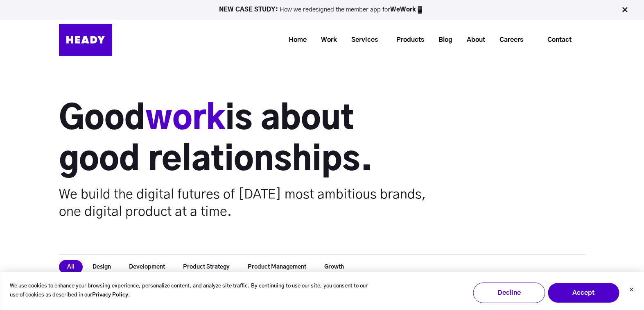 The image size is (644, 310). Describe the element at coordinates (185, 119) in the screenshot. I see `span: work` at that location.